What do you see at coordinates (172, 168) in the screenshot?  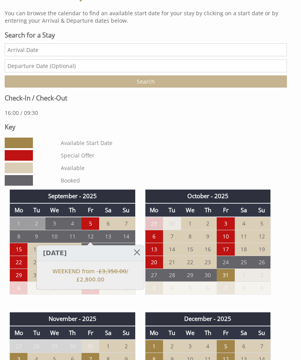 I see `dd: Available` at bounding box center [172, 168].